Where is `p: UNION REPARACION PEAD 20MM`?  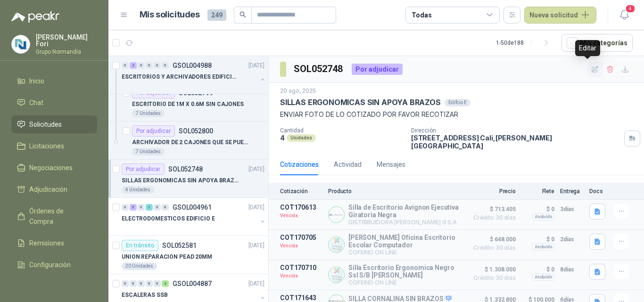
p: UNION REPARACION PEAD 20MM is located at coordinates (167, 257).